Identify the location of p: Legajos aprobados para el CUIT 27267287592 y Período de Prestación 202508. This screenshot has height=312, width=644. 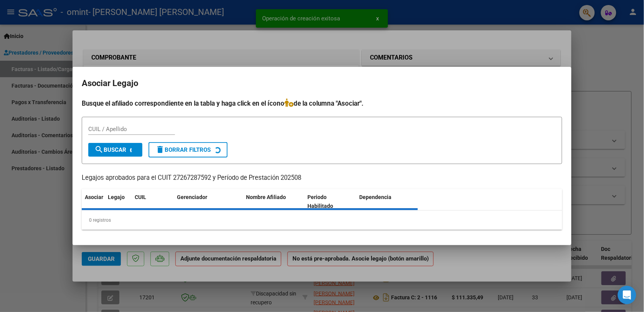
(322, 178).